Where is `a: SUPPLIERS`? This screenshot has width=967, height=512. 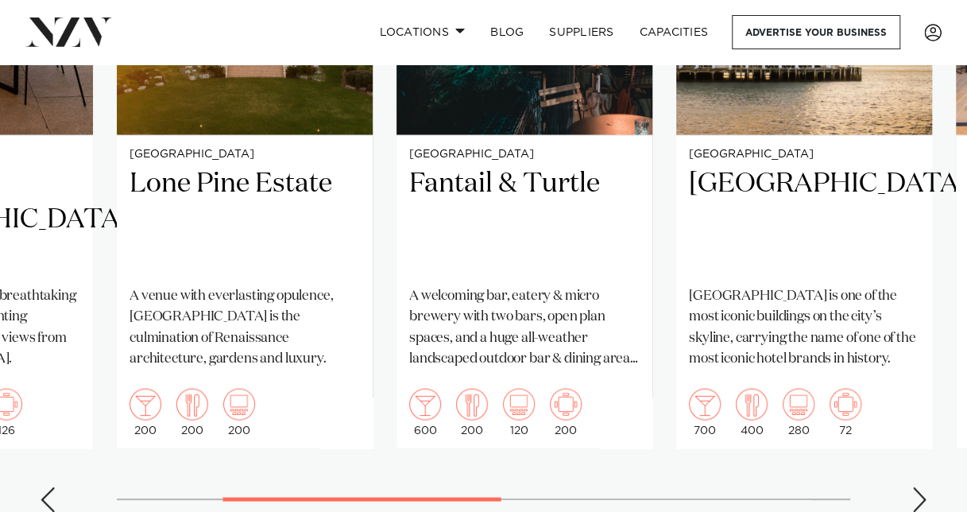
a: SUPPLIERS is located at coordinates (581, 32).